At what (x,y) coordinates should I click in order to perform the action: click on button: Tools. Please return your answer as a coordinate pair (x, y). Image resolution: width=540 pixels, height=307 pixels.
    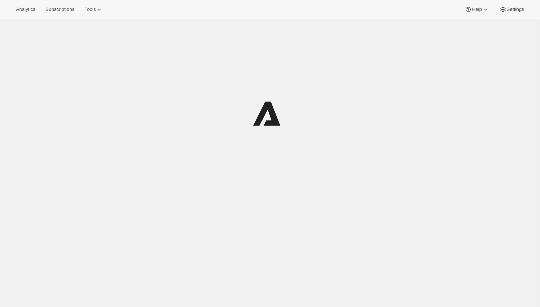
    Looking at the image, I should click on (94, 9).